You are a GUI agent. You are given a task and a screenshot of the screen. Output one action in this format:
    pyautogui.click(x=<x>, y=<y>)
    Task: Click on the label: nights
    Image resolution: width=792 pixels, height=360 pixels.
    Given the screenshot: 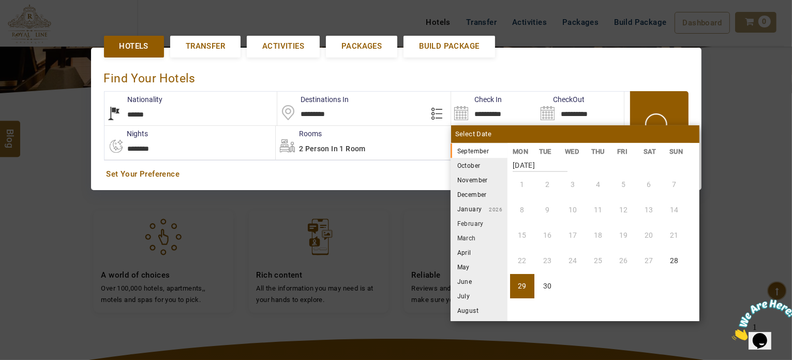 What is the action you would take?
    pyautogui.click(x=126, y=133)
    